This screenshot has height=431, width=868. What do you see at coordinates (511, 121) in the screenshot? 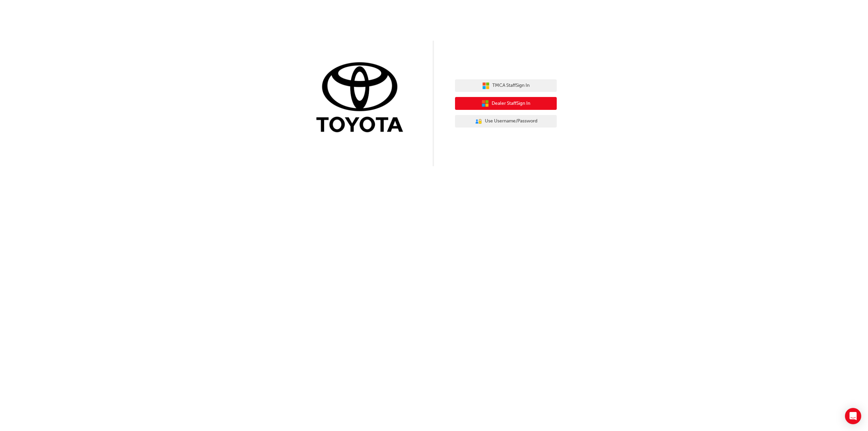
I see `span: Use Username/Password` at bounding box center [511, 121].